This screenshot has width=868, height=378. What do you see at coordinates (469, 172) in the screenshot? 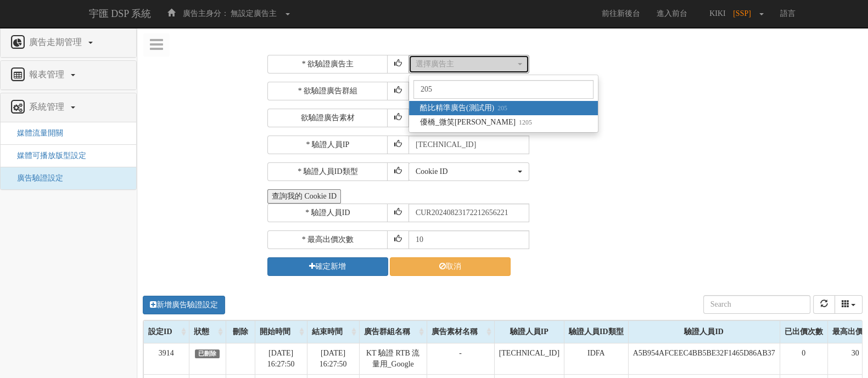
I see `button: Cookie ID` at bounding box center [469, 172].